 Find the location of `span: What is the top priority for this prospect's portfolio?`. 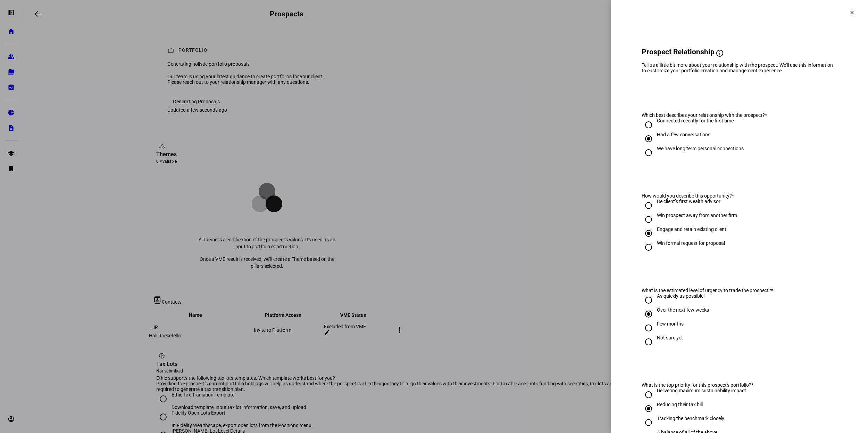

span: What is the top priority for this prospect's portfolio? is located at coordinates (696, 384).